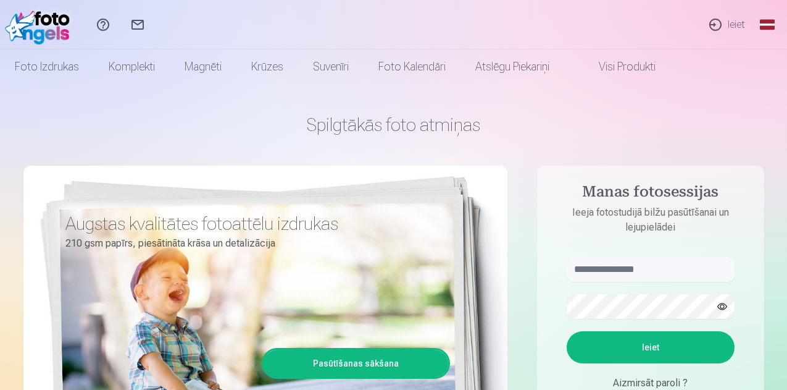  I want to click on img: /fa1, so click(40, 25).